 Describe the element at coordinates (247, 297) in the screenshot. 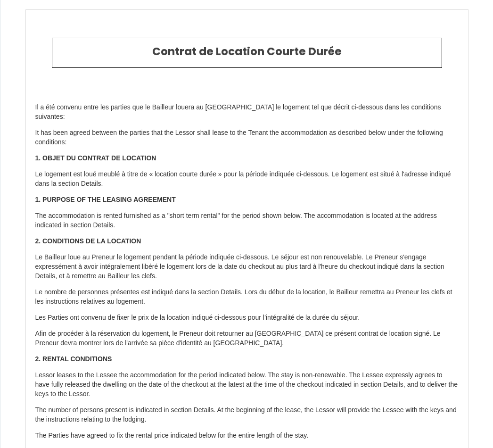

I see `p: Le nombre de personnes présentes est indiqué dans la section Details. Lors du début de la locatio...` at that location.